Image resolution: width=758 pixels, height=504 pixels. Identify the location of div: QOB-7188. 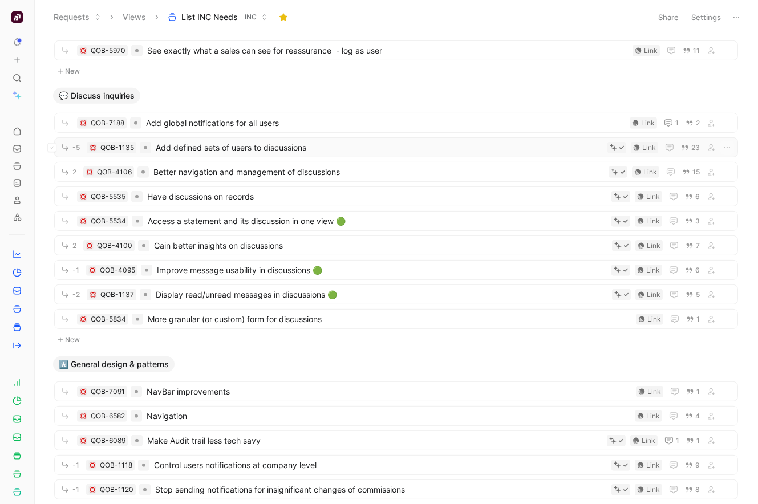
(107, 123).